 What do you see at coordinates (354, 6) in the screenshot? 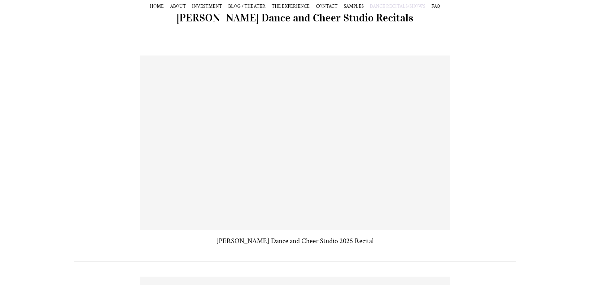
I see `span: SAMPLES` at bounding box center [354, 6].